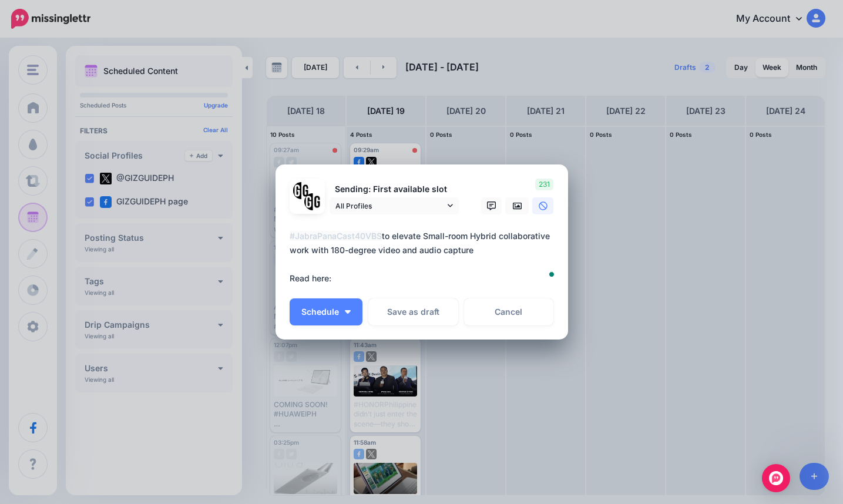 The width and height of the screenshot is (843, 504). I want to click on button: Schedule, so click(326, 312).